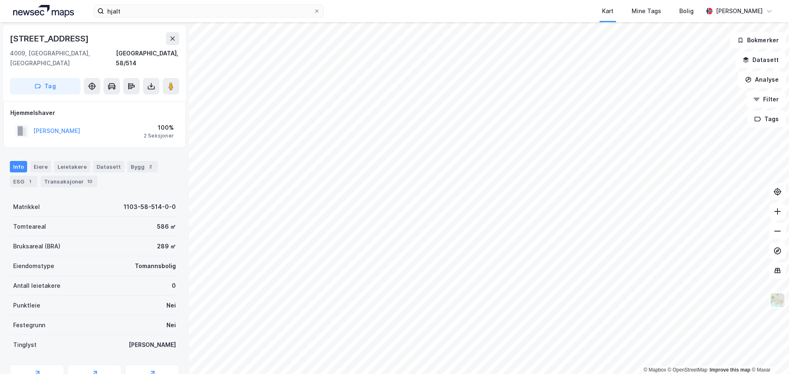 Image resolution: width=789 pixels, height=374 pixels. Describe the element at coordinates (729, 370) in the screenshot. I see `a: Improve this map` at that location.